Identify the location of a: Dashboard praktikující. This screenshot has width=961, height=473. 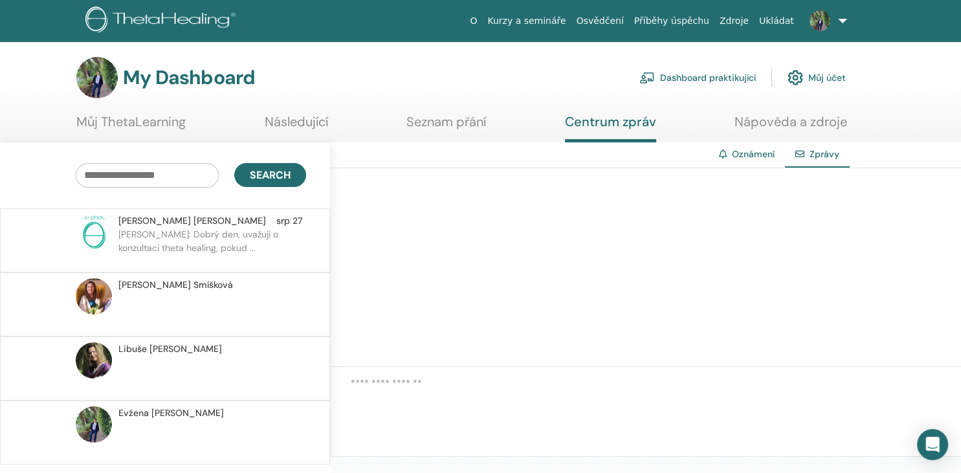
(697, 78).